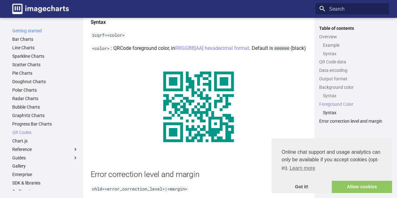 The height and width of the screenshot is (198, 397). What do you see at coordinates (362, 187) in the screenshot?
I see `a: allow cookies` at bounding box center [362, 187].